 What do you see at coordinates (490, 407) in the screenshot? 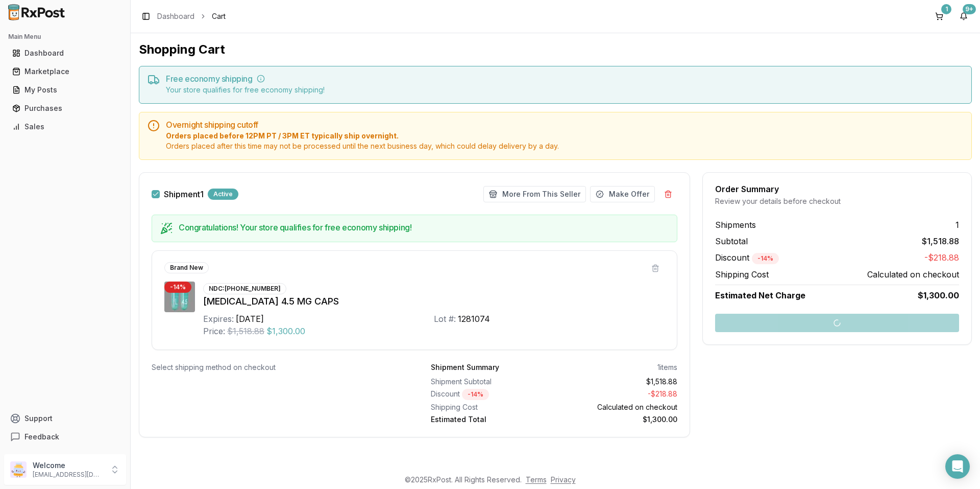
I see `div: Shipping Cost` at bounding box center [490, 407].